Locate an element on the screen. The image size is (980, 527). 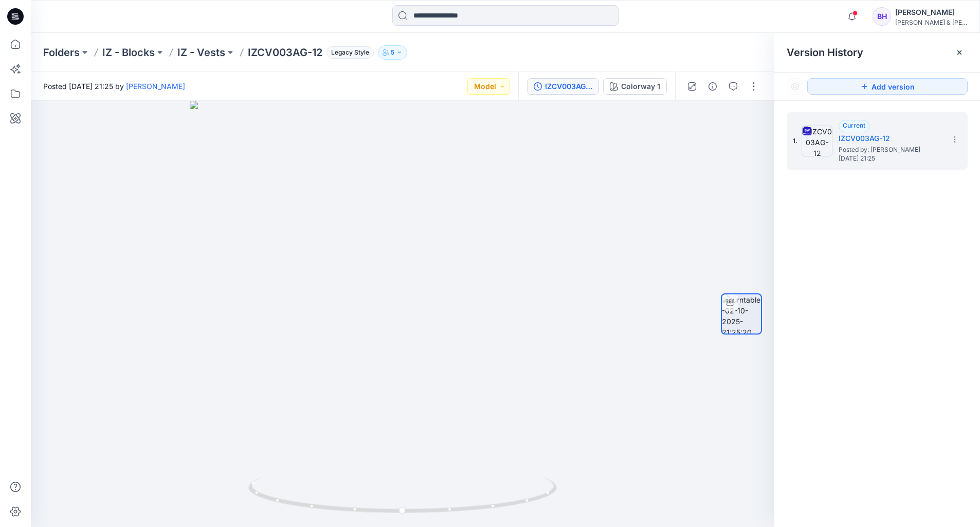
p: Folders is located at coordinates (61, 53).